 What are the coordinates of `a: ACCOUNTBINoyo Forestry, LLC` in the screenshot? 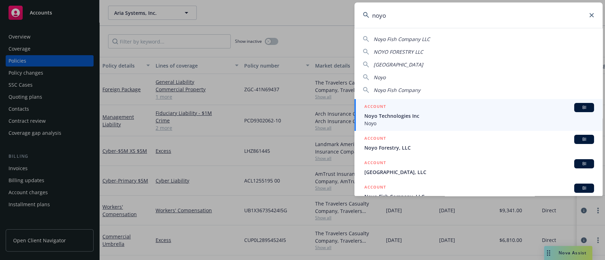 It's located at (478, 143).